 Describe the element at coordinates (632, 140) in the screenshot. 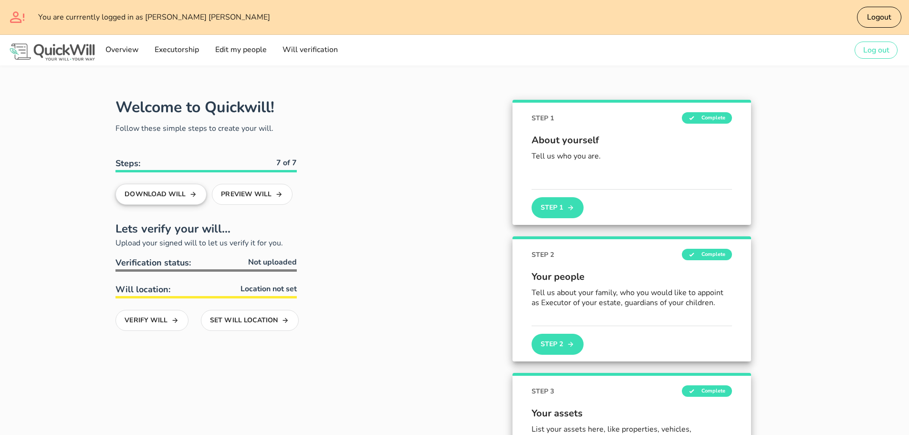

I see `span: About yourself` at that location.